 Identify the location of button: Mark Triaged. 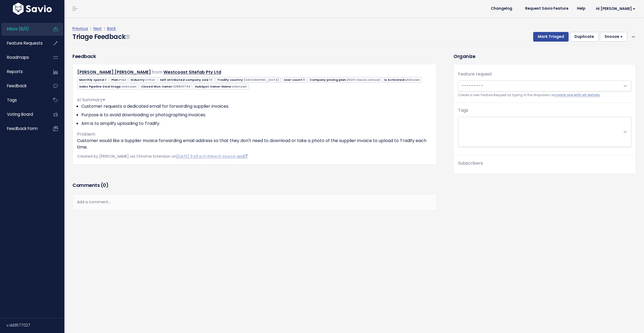
(550, 37).